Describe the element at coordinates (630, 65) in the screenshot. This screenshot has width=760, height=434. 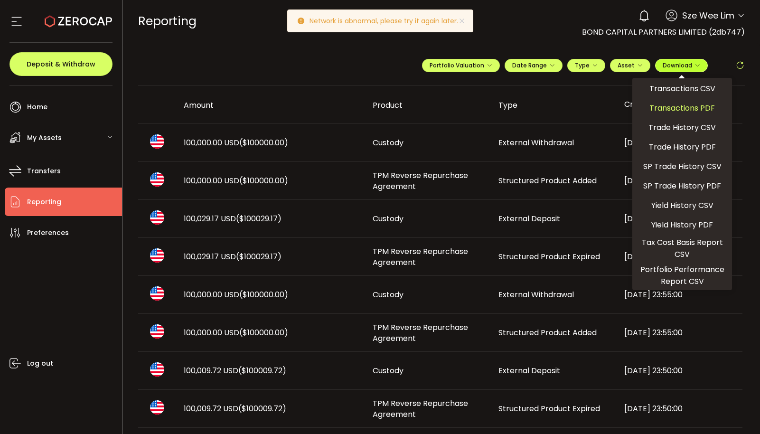
I see `button: Asset` at that location.